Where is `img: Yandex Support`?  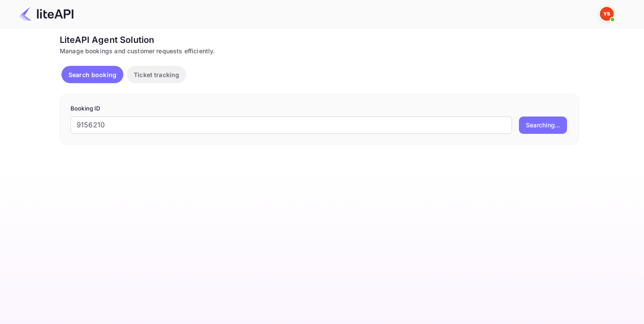
img: Yandex Support is located at coordinates (606, 14).